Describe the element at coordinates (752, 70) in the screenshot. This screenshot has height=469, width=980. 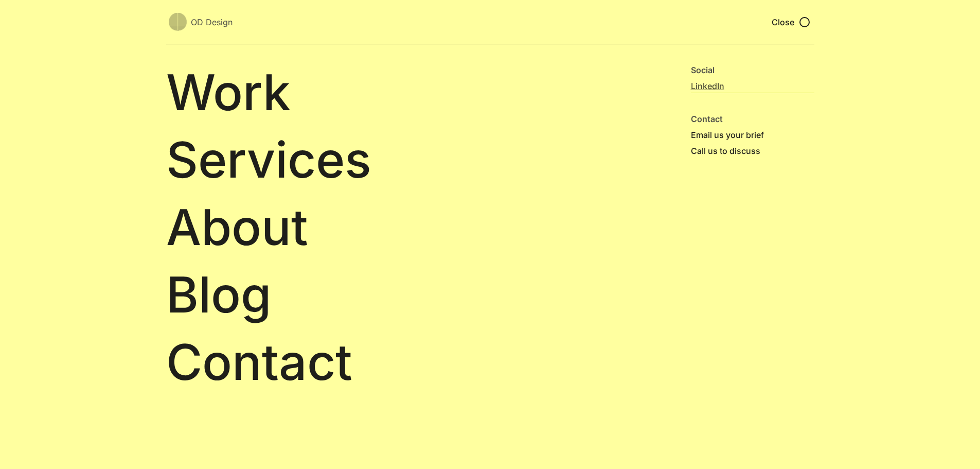
I see `div: Social` at that location.